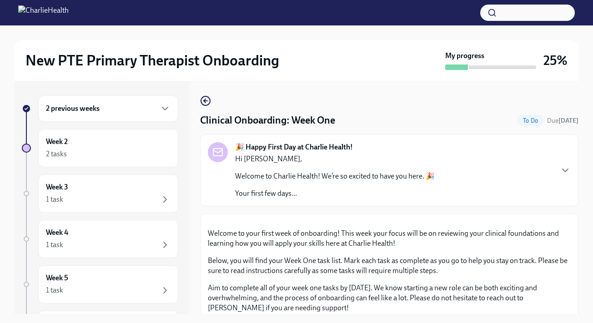 Image resolution: width=593 pixels, height=323 pixels. What do you see at coordinates (73, 109) in the screenshot?
I see `h6: 2 previous weeks` at bounding box center [73, 109].